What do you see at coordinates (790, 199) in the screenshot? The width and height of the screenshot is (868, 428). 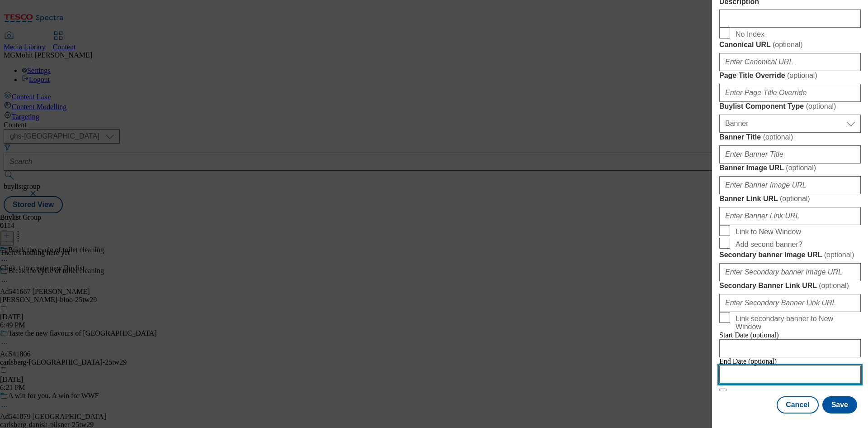 I see `label: Banner Link URL` at bounding box center [790, 199].